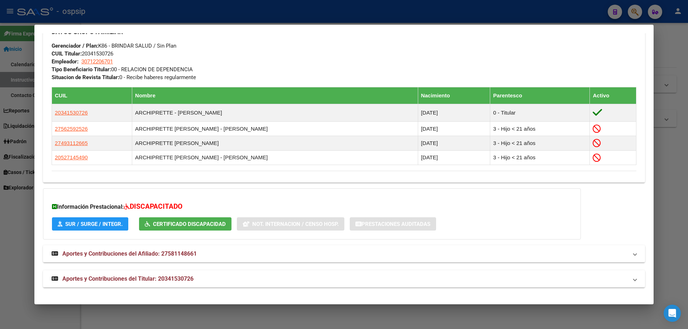 This screenshot has width=688, height=329. I want to click on th: Parentesco, so click(540, 96).